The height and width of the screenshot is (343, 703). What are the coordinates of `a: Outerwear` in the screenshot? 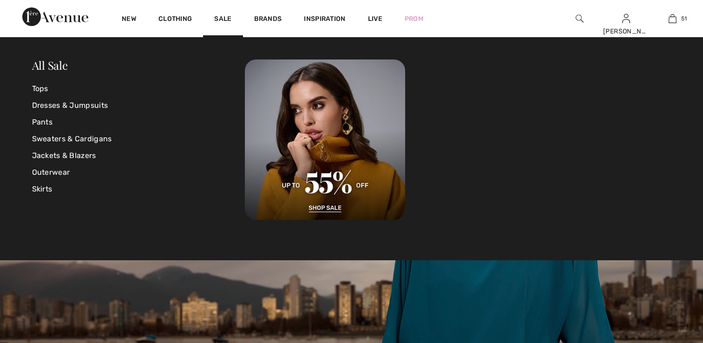 It's located at (138, 172).